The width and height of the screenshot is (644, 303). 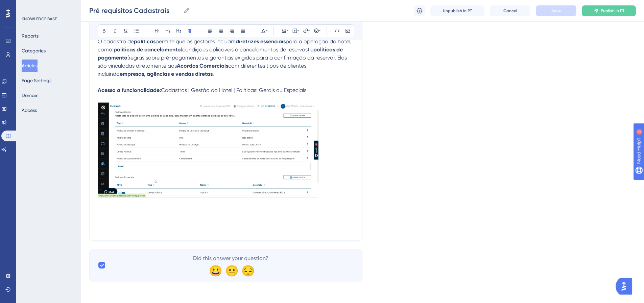 What do you see at coordinates (37, 80) in the screenshot?
I see `button: Page Settings` at bounding box center [37, 80].